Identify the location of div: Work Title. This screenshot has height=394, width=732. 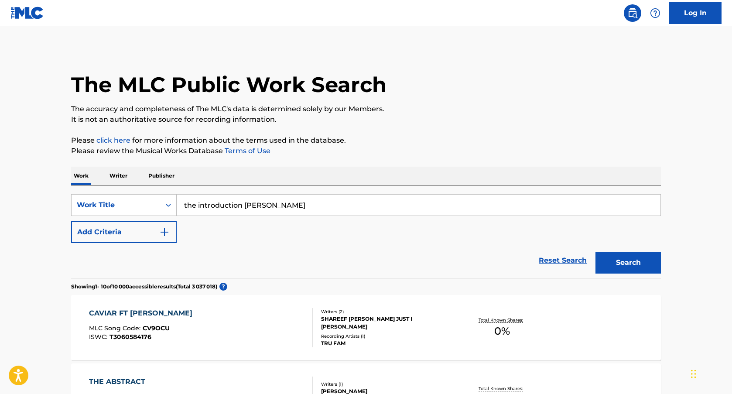
(116, 205).